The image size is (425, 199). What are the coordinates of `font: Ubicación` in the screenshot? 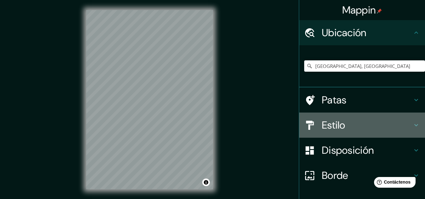 It's located at (344, 33).